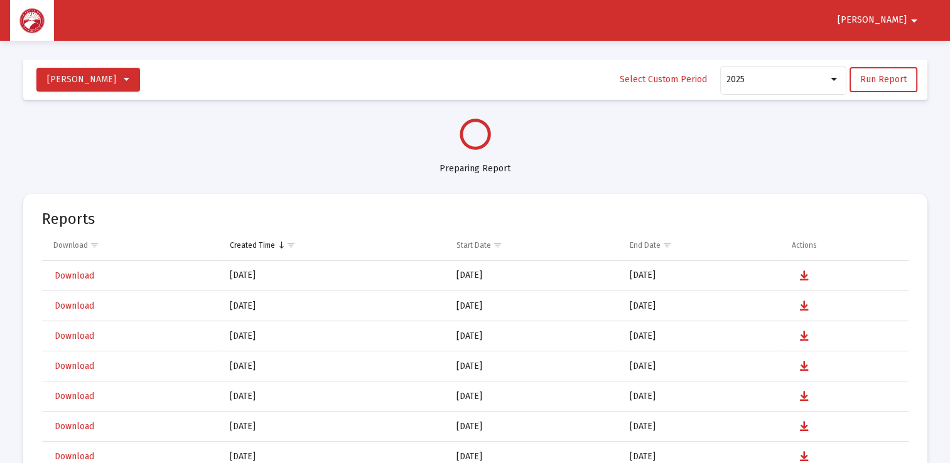  Describe the element at coordinates (252, 245) in the screenshot. I see `div: Created Time` at that location.